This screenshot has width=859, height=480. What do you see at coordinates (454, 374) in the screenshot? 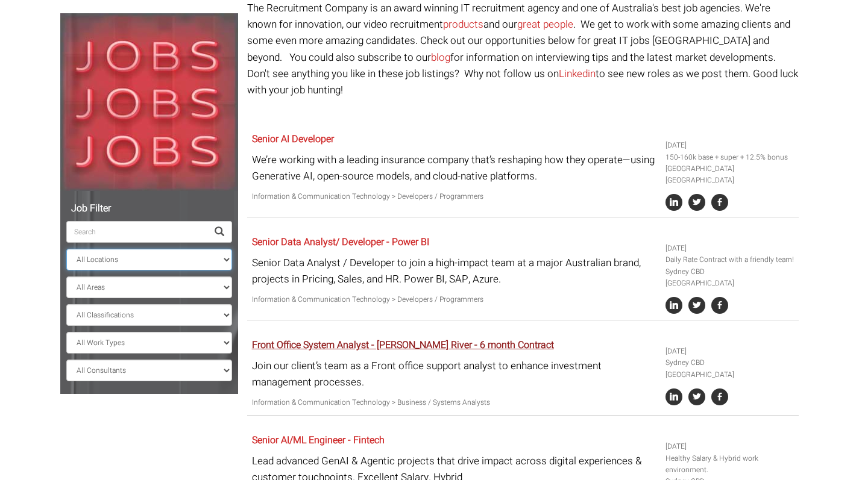
I see `p: Join our client’s team as a Front office support analyst to enhance investment management processes.` at bounding box center [454, 374].